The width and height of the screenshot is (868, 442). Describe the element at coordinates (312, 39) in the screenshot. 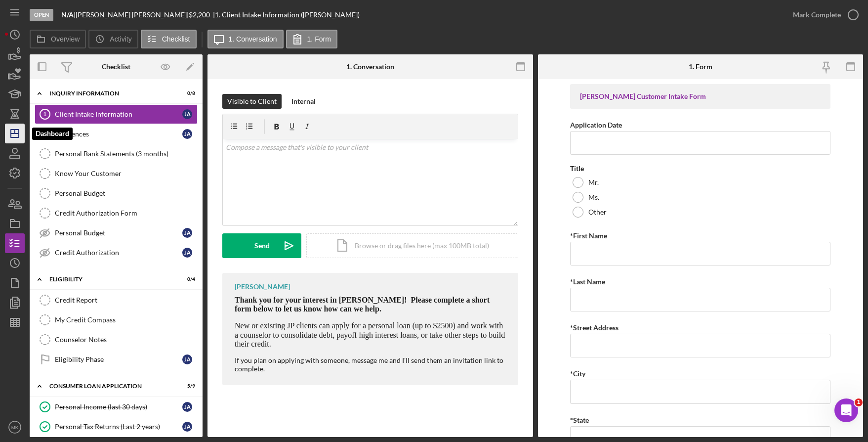

I see `button: 1. Form` at that location.